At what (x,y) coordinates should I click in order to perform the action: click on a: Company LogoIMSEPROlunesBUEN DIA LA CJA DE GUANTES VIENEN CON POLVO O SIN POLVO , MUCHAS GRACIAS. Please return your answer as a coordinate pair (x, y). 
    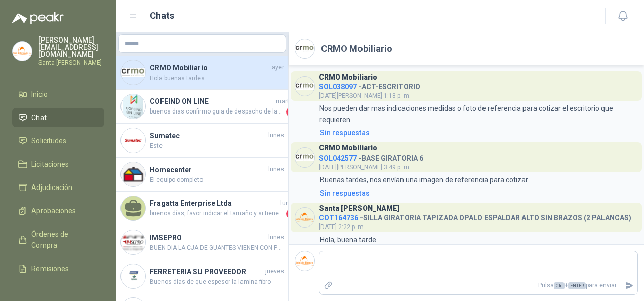
    Looking at the image, I should click on (202, 242).